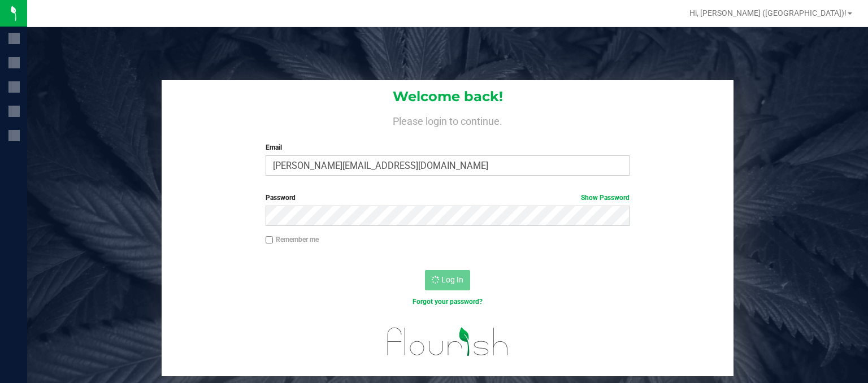 The width and height of the screenshot is (868, 383). I want to click on h4: Please login to continue., so click(448, 120).